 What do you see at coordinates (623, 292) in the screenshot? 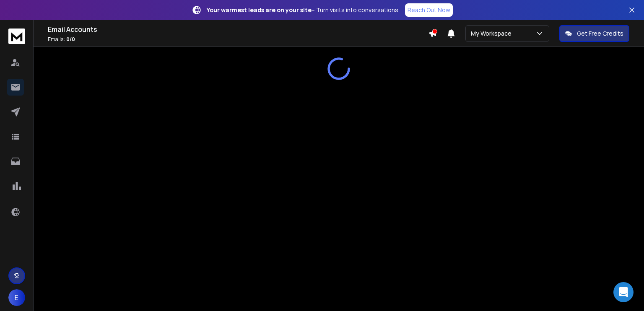
I see `div: Open Intercom Messenger` at bounding box center [623, 292].